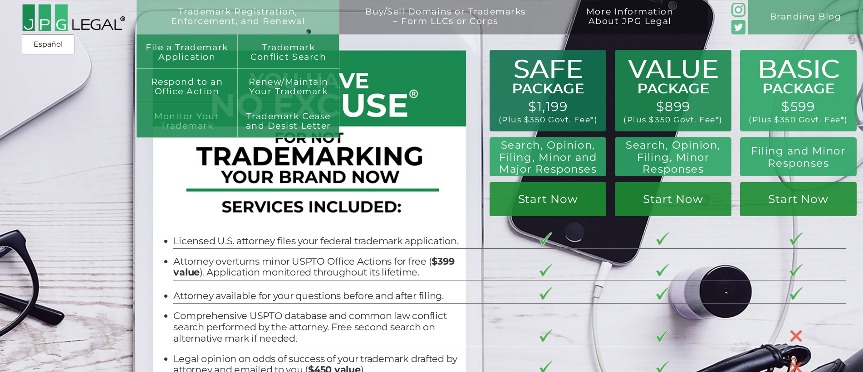 This screenshot has height=372, width=863. Describe the element at coordinates (318, 267) in the screenshot. I see `li: Attorney overturns minor USPTO Office Actions for free ( ). Application monitored throughout its ...` at that location.